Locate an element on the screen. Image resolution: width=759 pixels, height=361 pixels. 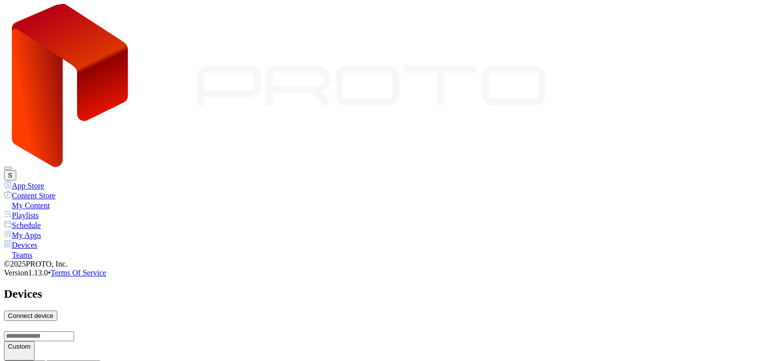
button: Custom is located at coordinates (19, 350).